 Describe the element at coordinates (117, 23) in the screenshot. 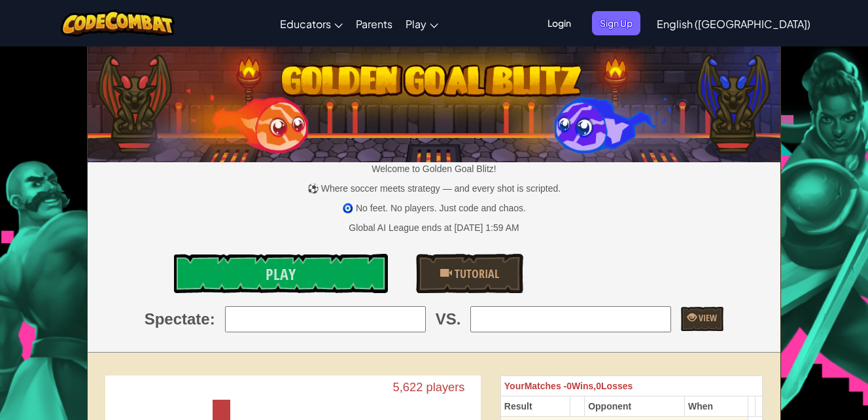

I see `a: CodeCombat logo` at that location.